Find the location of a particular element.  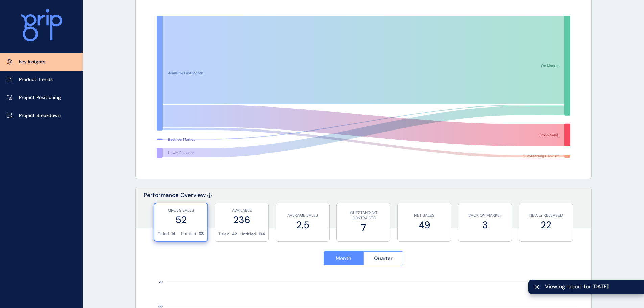

label: 7 is located at coordinates (363, 228).